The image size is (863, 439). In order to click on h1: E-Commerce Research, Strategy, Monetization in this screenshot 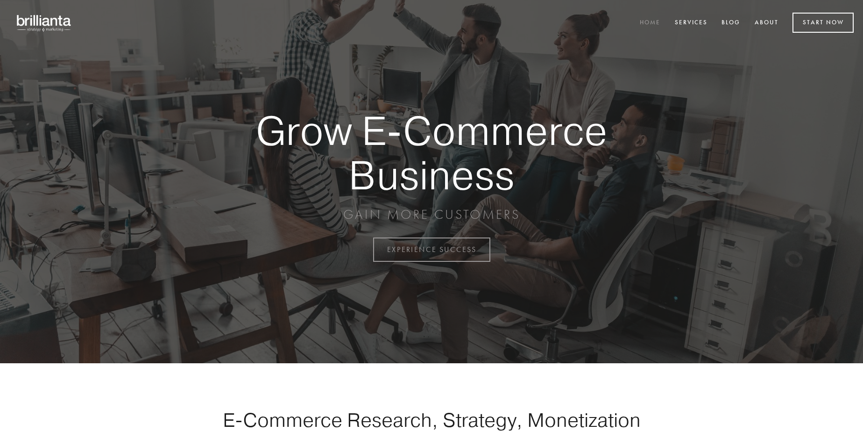, I will do `click(432, 419)`.